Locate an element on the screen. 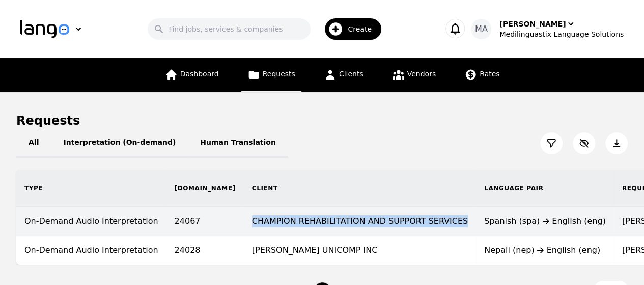  div: Medilinguastix Language Solutions is located at coordinates (562, 34).